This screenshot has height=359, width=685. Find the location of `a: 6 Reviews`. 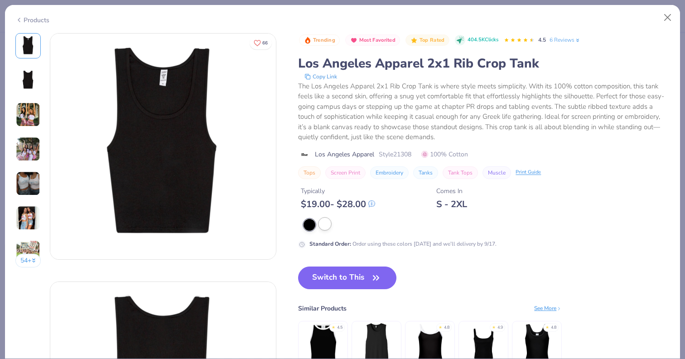

a: 6 Reviews is located at coordinates (565, 40).